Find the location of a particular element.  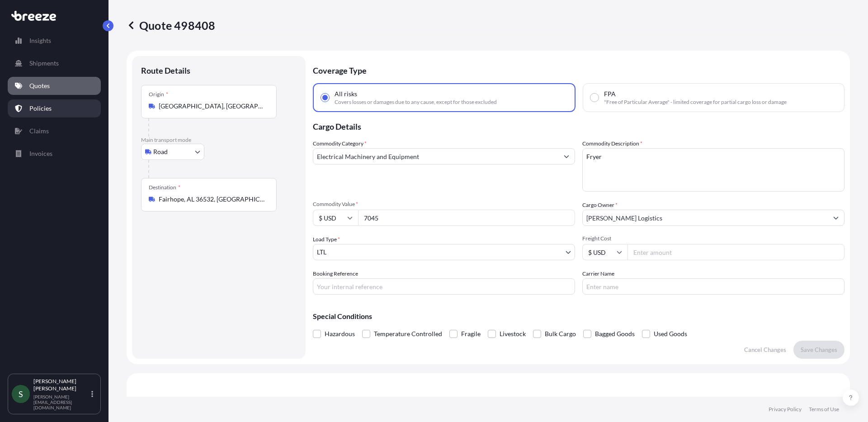

button: Select transport is located at coordinates (173, 152).